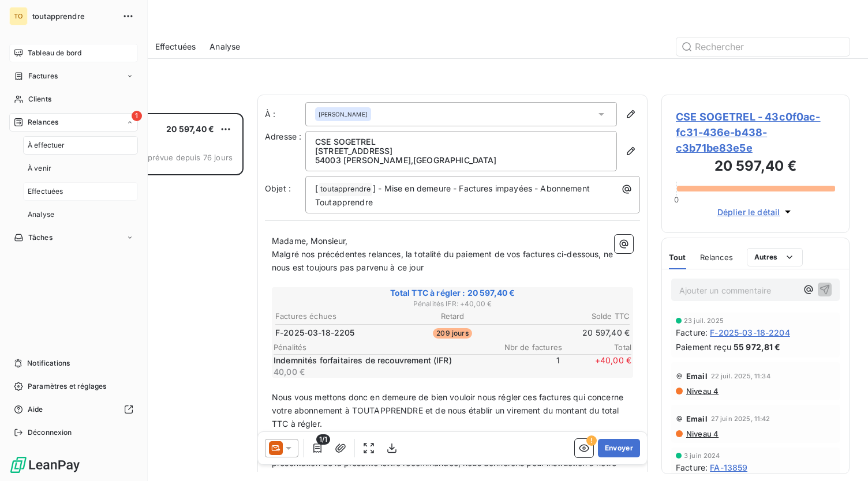 The height and width of the screenshot is (481, 868). Describe the element at coordinates (443, 261) in the screenshot. I see `span: Malgré nos précédentes relances, la totalité du paiement de vos factures ci-dessous, ne nous est ...` at that location.